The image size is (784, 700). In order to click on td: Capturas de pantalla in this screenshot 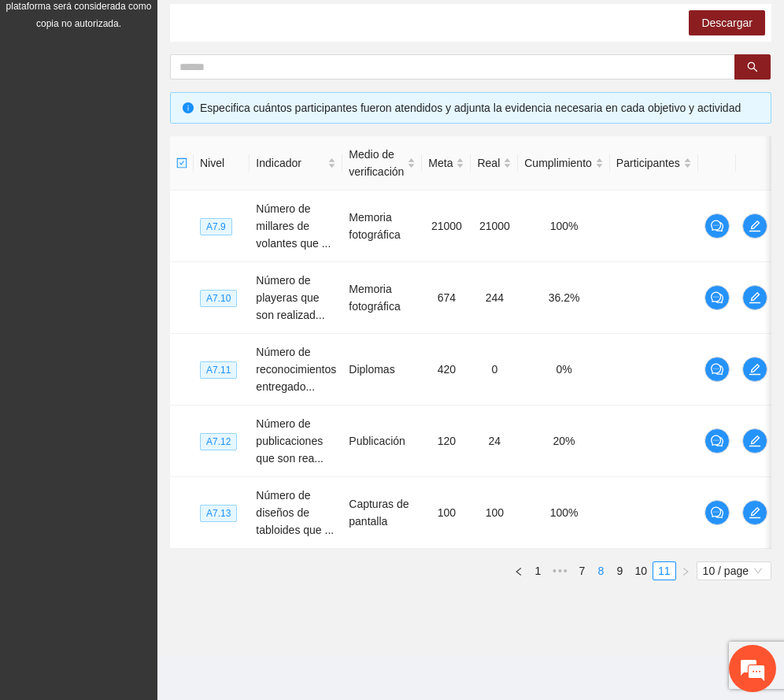, I will do `click(381, 512)`.